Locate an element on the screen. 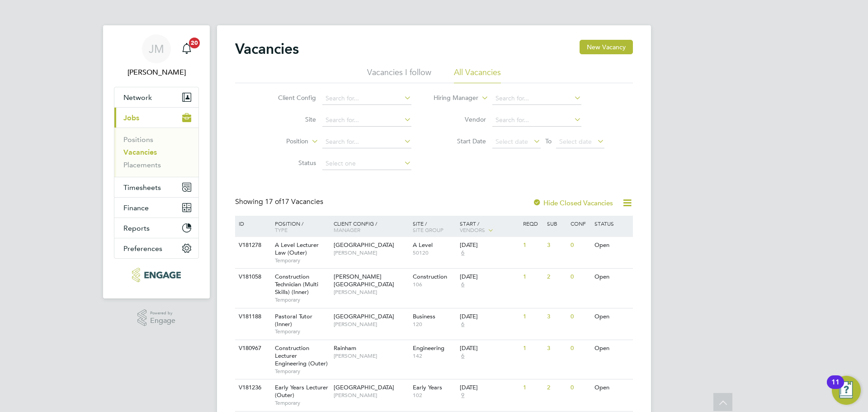  span: Preferences is located at coordinates (143, 248).